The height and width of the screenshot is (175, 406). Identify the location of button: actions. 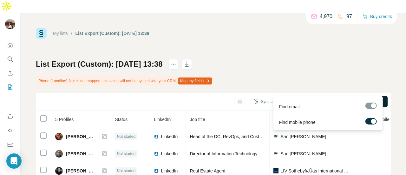
(174, 64).